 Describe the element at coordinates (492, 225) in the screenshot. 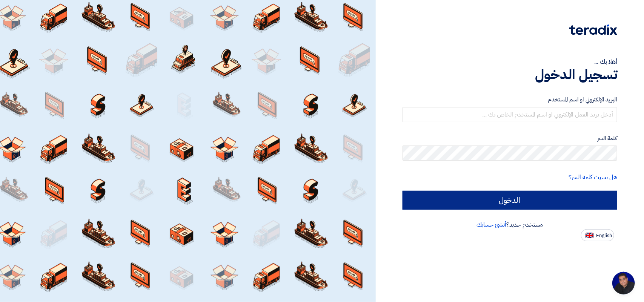

I see `a: أنشئ حسابك` at that location.